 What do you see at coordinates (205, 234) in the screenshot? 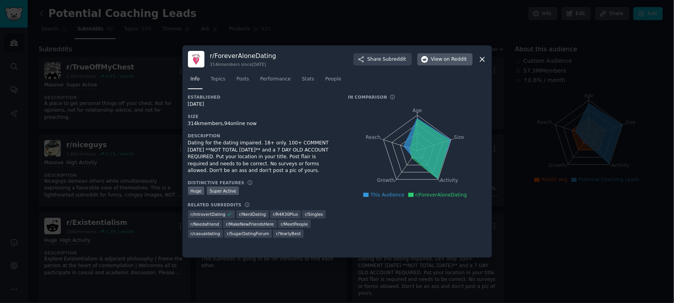
I see `span: r/ casualdating` at bounding box center [205, 234].